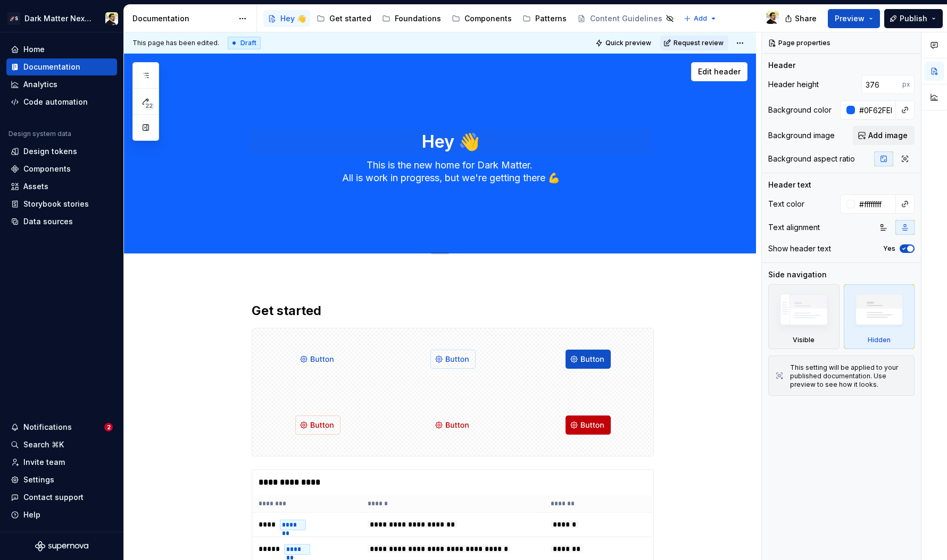 Image resolution: width=947 pixels, height=560 pixels. What do you see at coordinates (58, 19) in the screenshot?
I see `div: Dark Matter Next Gen` at bounding box center [58, 19].